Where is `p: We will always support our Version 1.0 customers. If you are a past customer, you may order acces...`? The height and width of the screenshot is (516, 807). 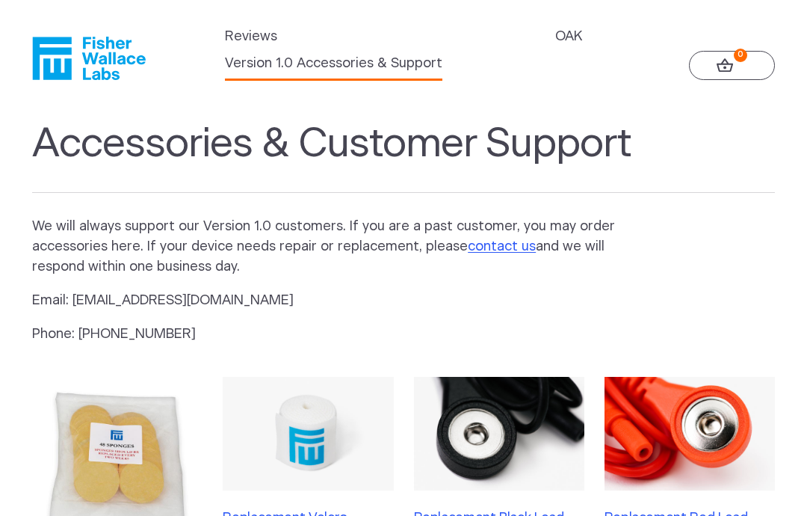 p: We will always support our Version 1.0 customers. If you are a past customer, you may order acces... is located at coordinates (337, 247).